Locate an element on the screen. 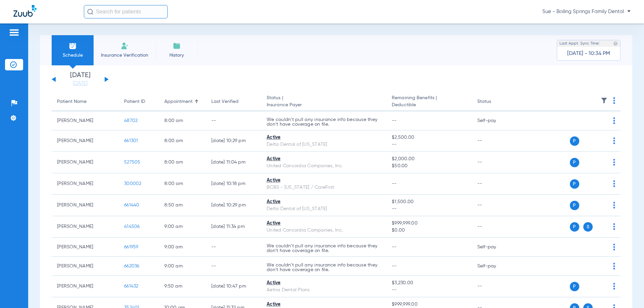  span: Deductible is located at coordinates (429, 105).